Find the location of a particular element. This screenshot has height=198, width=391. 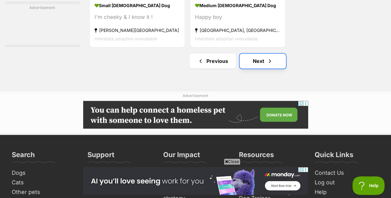

a: Other pets is located at coordinates (44, 192).